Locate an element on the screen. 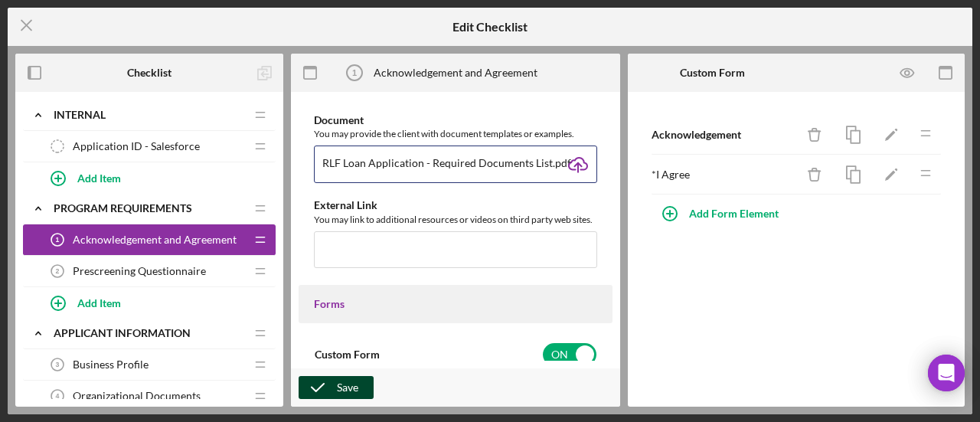 The height and width of the screenshot is (422, 980). span: Acknowledgement and Agreement is located at coordinates (154, 240).